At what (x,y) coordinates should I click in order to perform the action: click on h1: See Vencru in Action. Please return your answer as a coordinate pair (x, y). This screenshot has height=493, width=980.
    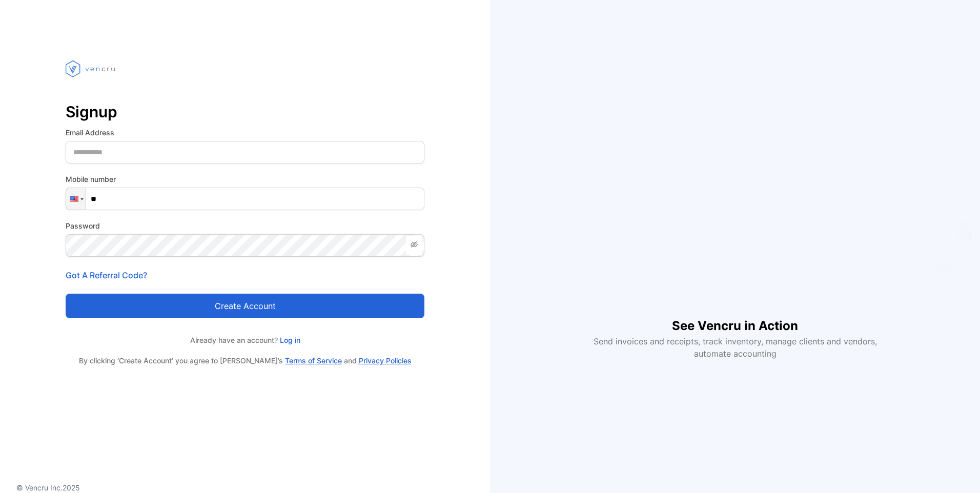
    Looking at the image, I should click on (735, 317).